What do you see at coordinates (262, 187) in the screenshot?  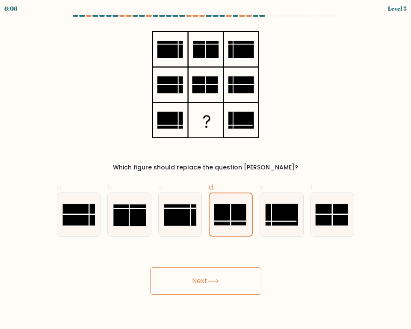 I see `span: e.` at bounding box center [262, 187].